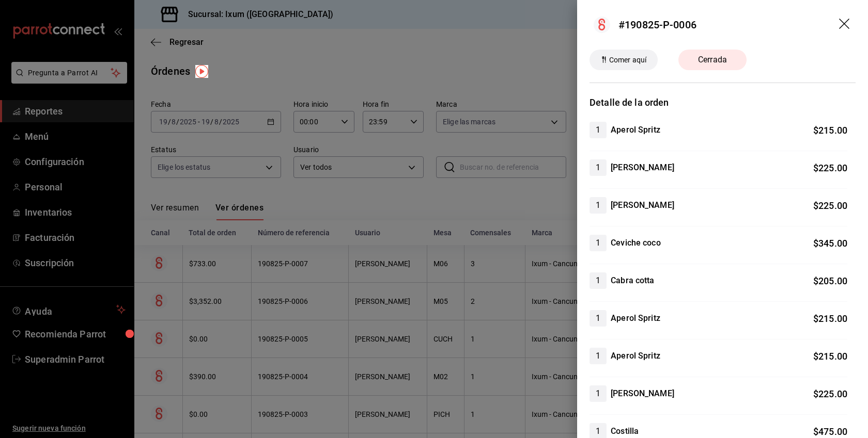 Image resolution: width=868 pixels, height=438 pixels. I want to click on div: #190825-P-0006, so click(657, 25).